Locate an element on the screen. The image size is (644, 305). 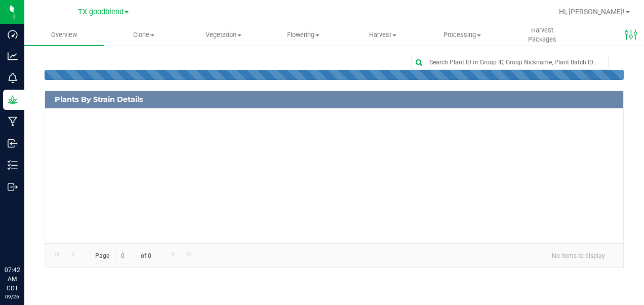
a: Clone is located at coordinates (144, 35).